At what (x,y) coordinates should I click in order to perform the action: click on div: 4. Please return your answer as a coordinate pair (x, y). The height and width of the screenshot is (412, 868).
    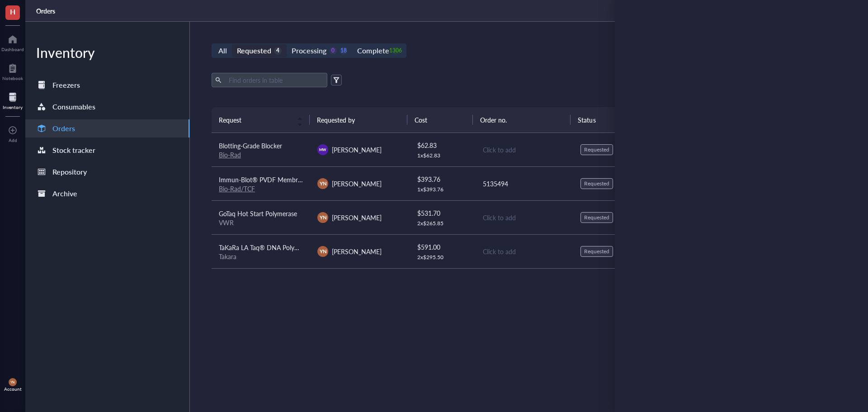
    Looking at the image, I should click on (277, 50).